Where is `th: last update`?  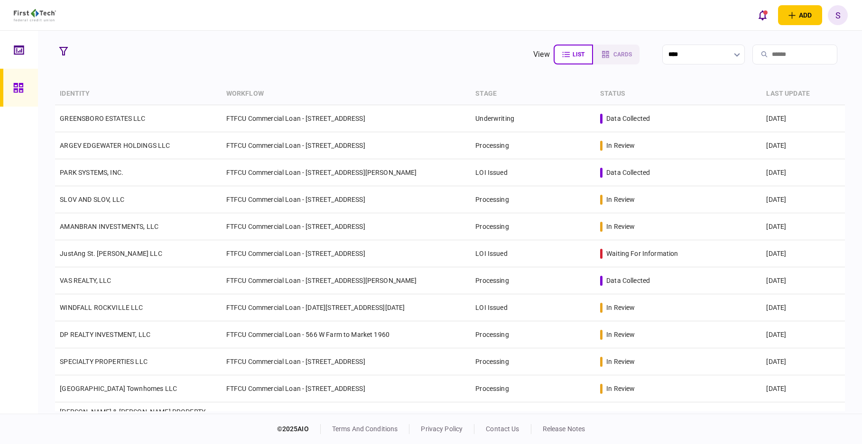
th: last update is located at coordinates (802, 94).